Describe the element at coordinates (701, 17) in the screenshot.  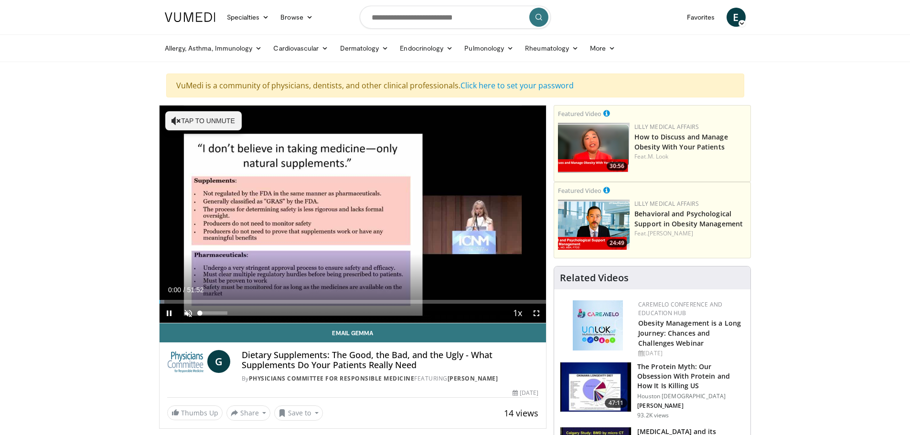
I see `a: Favorites` at that location.